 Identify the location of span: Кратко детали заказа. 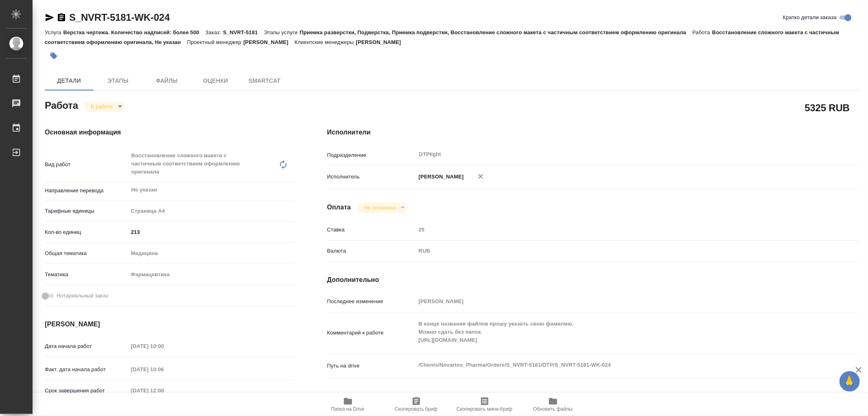
(810, 18).